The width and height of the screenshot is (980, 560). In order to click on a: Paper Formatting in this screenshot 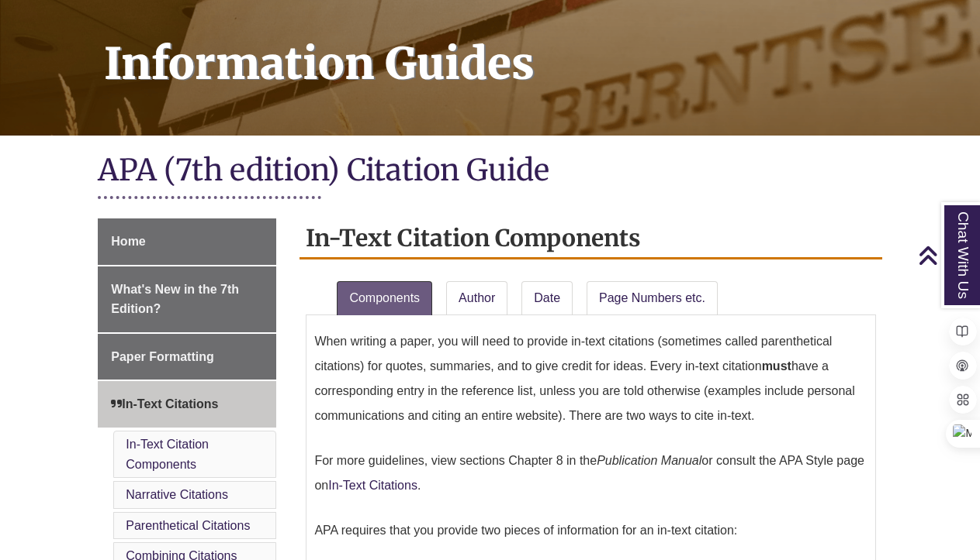, I will do `click(186, 357)`.